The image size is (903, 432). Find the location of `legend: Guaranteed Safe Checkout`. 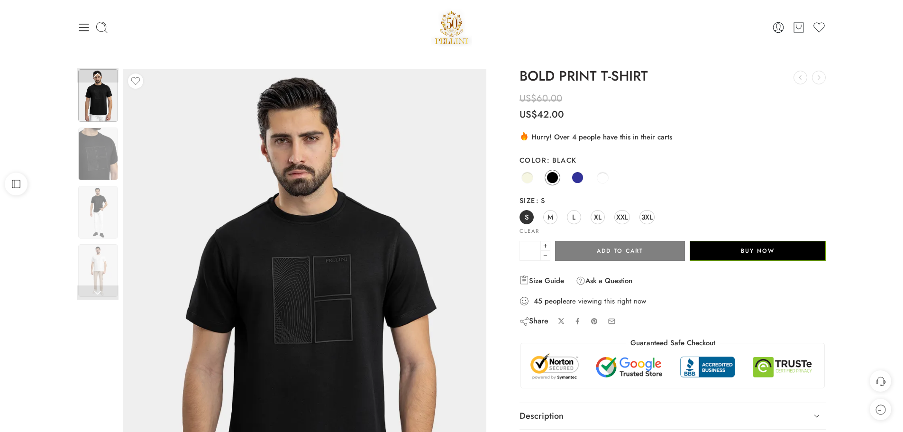

legend: Guaranteed Safe Checkout is located at coordinates (673, 343).